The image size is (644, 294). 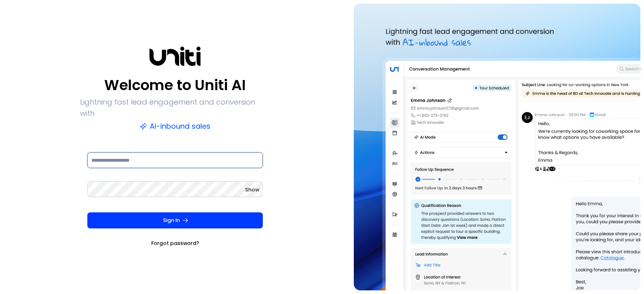 I want to click on p: AI-inbound sales, so click(x=175, y=126).